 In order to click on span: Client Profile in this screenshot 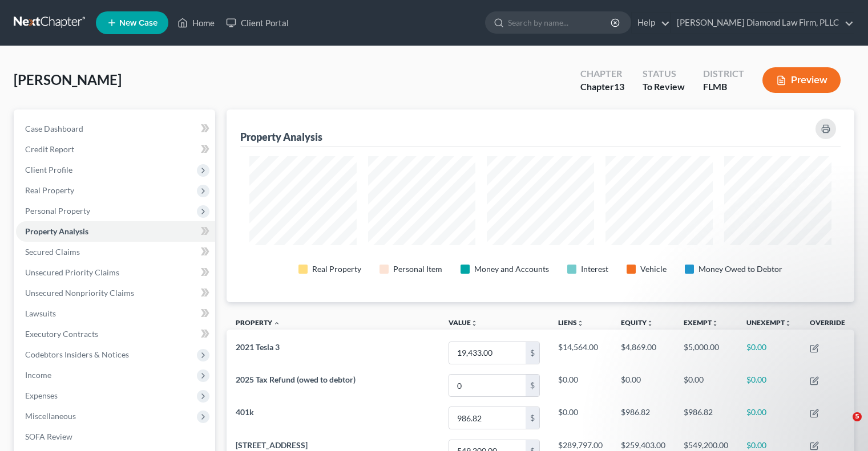, I will do `click(48, 169)`.